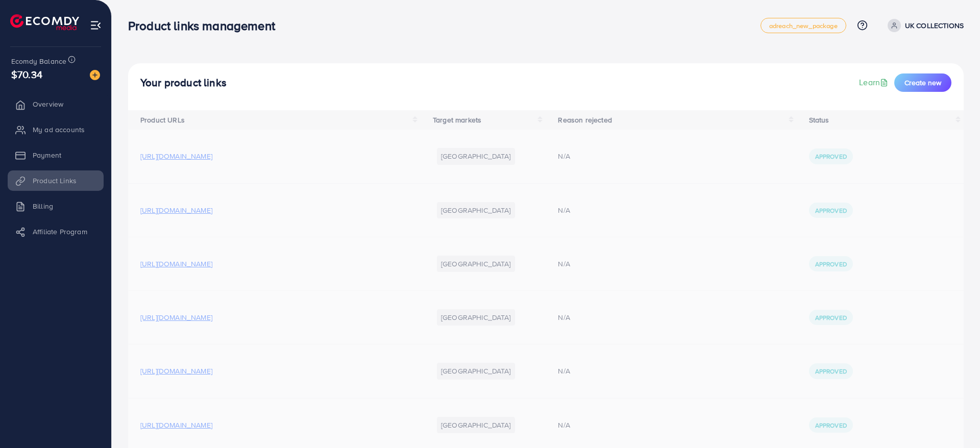  Describe the element at coordinates (39, 62) in the screenshot. I see `span: Ecomdy Balance` at that location.